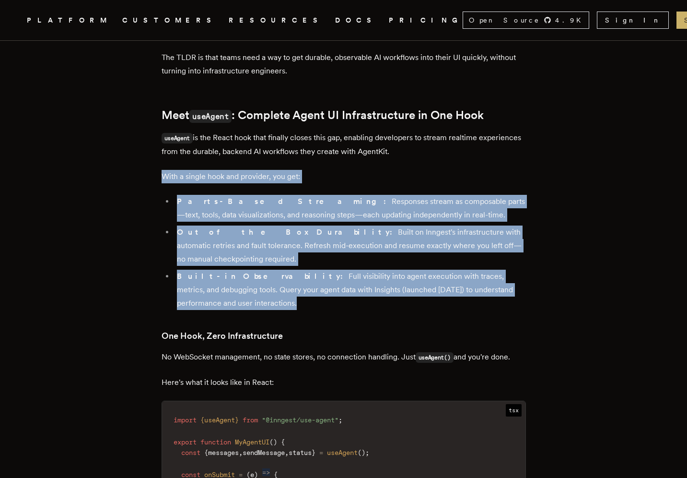 This screenshot has width=687, height=478. What do you see at coordinates (344, 382) in the screenshot?
I see `p: Here's what it looks like in React:` at bounding box center [344, 382].